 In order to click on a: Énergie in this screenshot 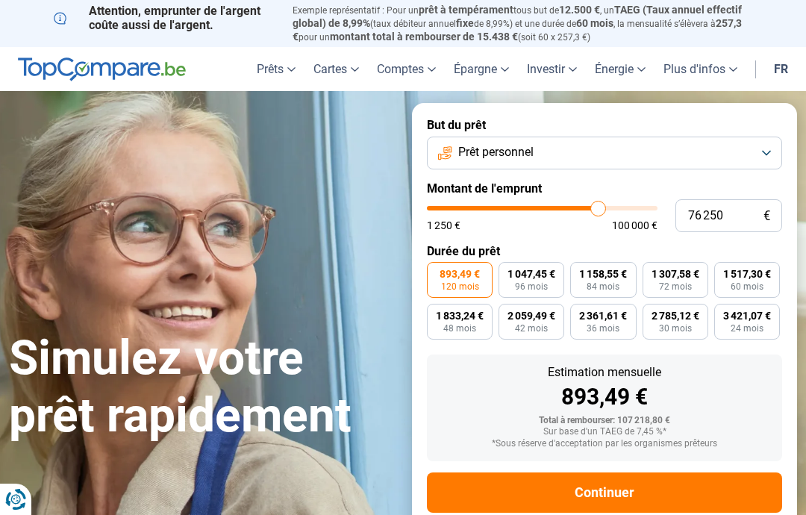, I will do `click(620, 69)`.